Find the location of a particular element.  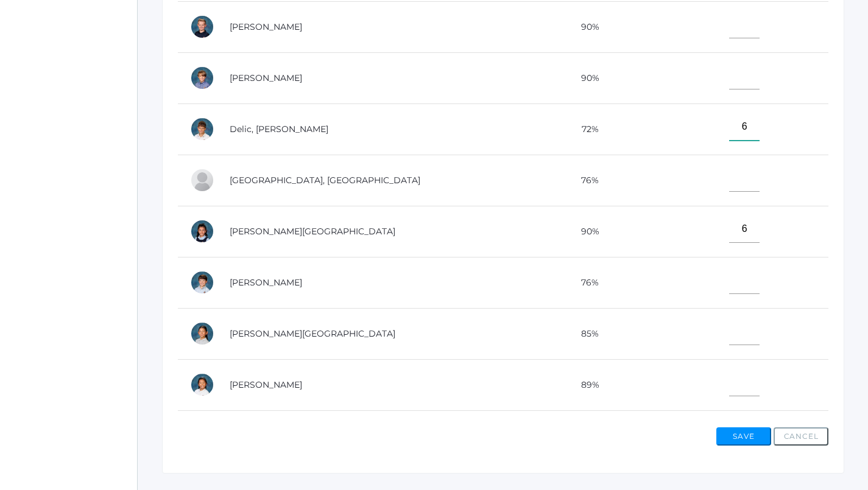

td: 89% is located at coordinates (585, 385).